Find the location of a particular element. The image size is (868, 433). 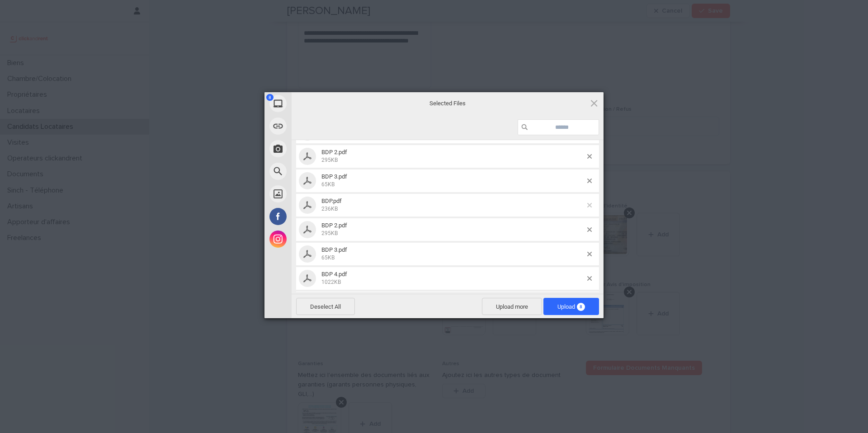

div: My Device is located at coordinates (319, 104).